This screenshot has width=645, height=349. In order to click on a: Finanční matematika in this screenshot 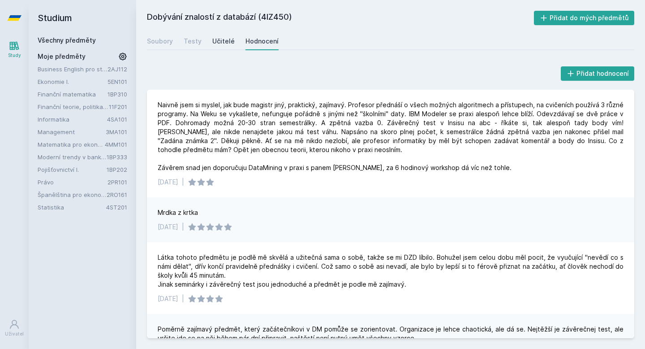, I will do `click(73, 94)`.